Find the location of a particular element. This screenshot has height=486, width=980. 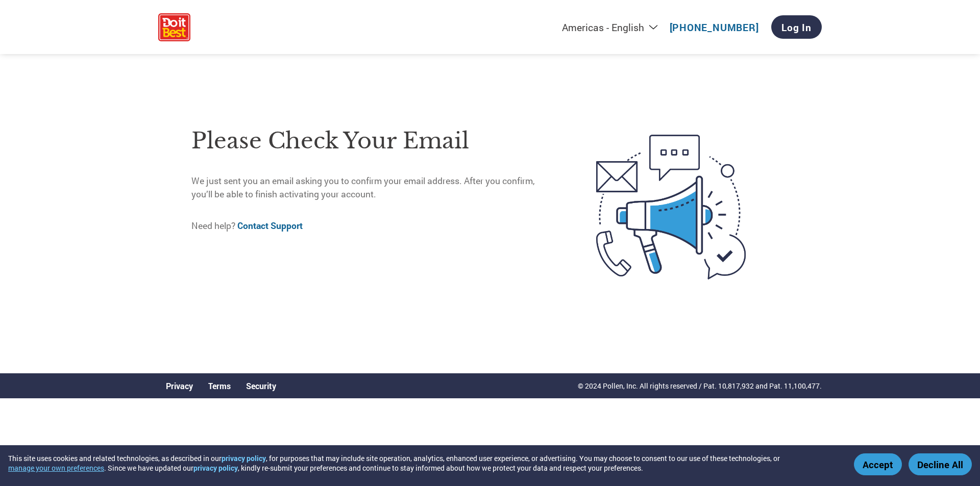

p: We just sent you an email asking you to confirm your email address. After you confirm, you’ll be ... is located at coordinates (372, 188).